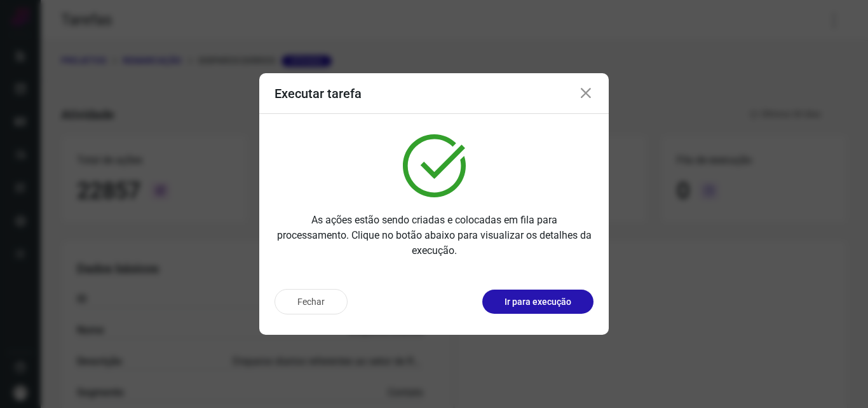 The width and height of the screenshot is (868, 408). Describe the element at coordinates (538, 302) in the screenshot. I see `p: Ir para execução` at that location.